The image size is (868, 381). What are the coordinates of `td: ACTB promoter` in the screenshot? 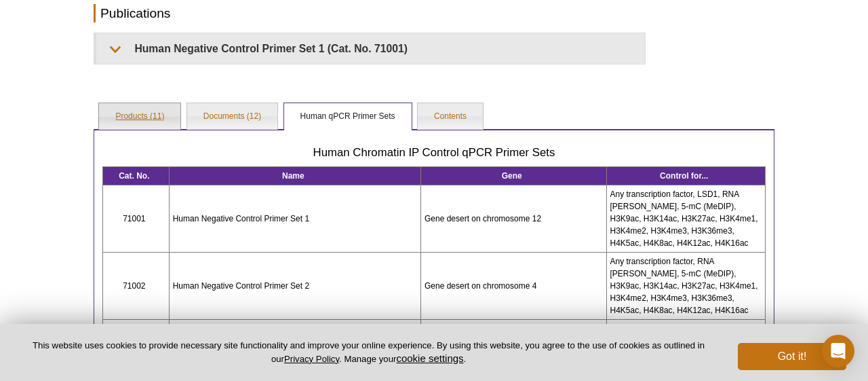 It's located at (513, 328).